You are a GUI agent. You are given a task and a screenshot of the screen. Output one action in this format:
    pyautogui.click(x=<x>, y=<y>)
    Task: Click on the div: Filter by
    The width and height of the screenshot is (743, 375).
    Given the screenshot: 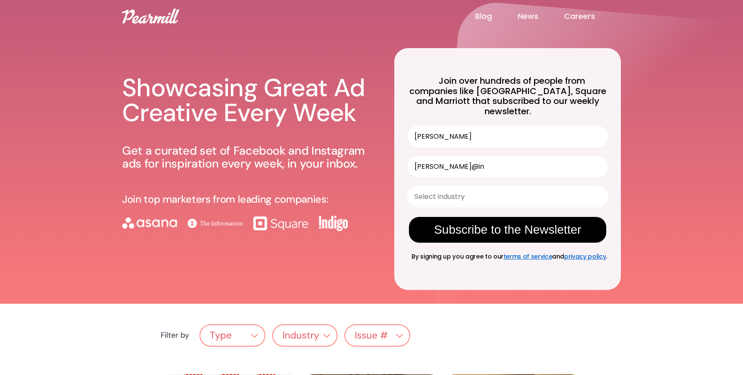 What is the action you would take?
    pyautogui.click(x=175, y=335)
    